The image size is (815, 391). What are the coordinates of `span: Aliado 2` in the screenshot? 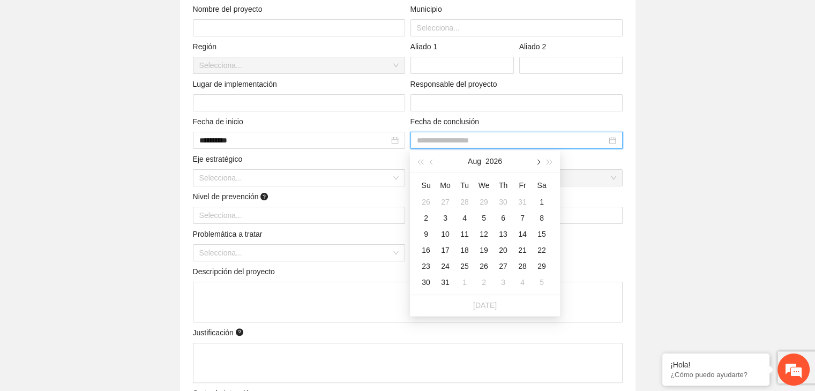 It's located at (535, 47).